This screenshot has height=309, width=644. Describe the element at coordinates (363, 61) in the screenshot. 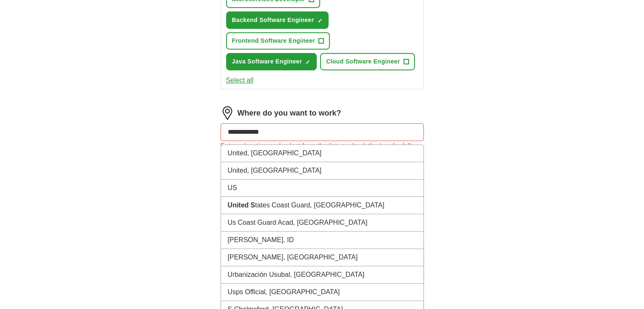

I see `span: Cloud Software Engineer` at that location.